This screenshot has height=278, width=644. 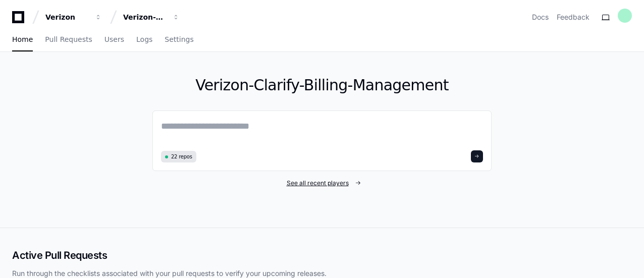 What do you see at coordinates (322, 255) in the screenshot?
I see `h2: Active Pull Requests` at bounding box center [322, 255].